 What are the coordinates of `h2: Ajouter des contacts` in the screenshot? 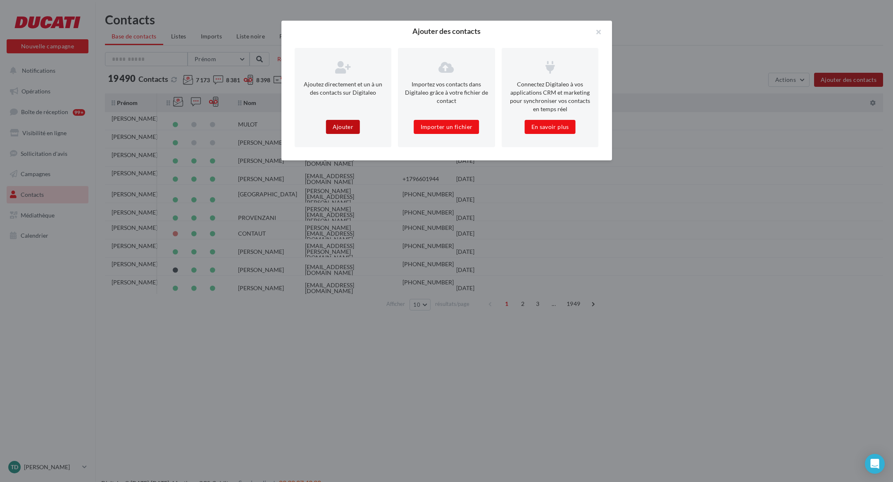 It's located at (446, 31).